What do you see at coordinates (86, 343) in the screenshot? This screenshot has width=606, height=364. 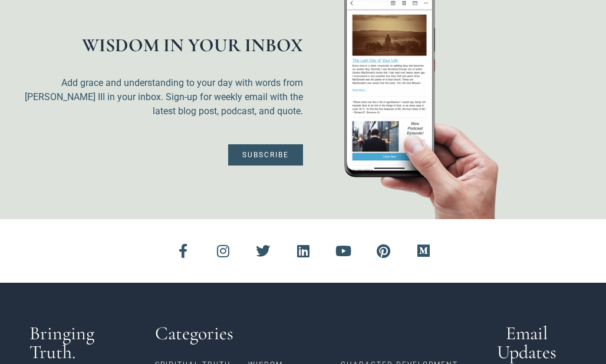 I see `h3: Bringing Truth.` at bounding box center [86, 343].